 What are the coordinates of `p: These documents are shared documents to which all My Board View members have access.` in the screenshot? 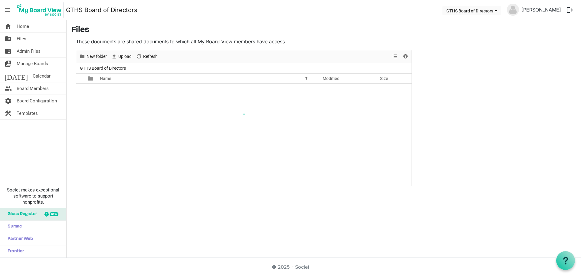 It's located at (244, 41).